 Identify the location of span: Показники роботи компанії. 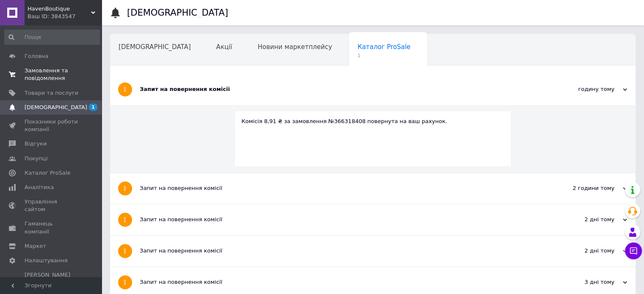
(51, 125).